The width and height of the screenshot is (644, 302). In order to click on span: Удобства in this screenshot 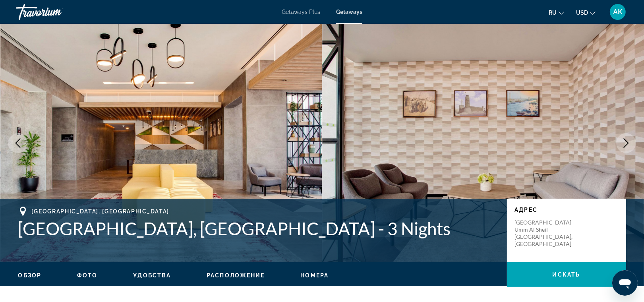, I will do `click(152, 276)`.